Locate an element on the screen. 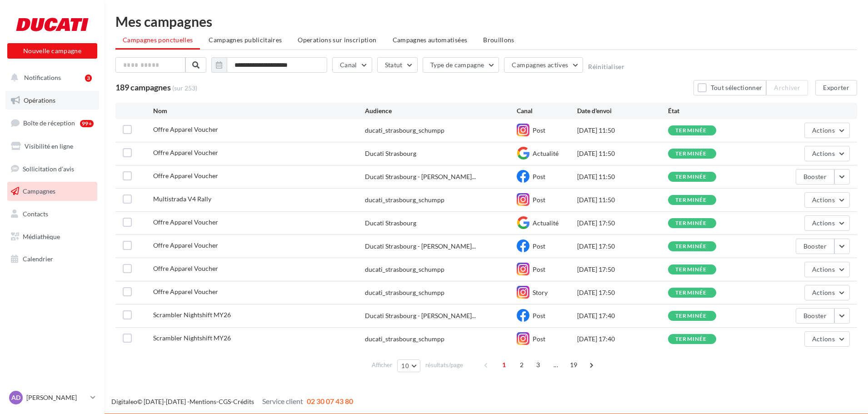 The height and width of the screenshot is (414, 868). a: Sollicitation d'avis is located at coordinates (53, 169).